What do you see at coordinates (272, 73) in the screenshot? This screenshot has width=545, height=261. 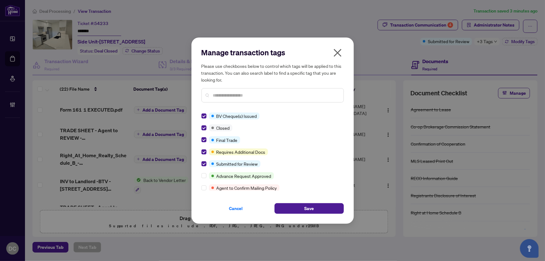 I see `h5: Please use checkboxes below to control which tags will be applied to this transaction. You can al...` at bounding box center [272, 73].